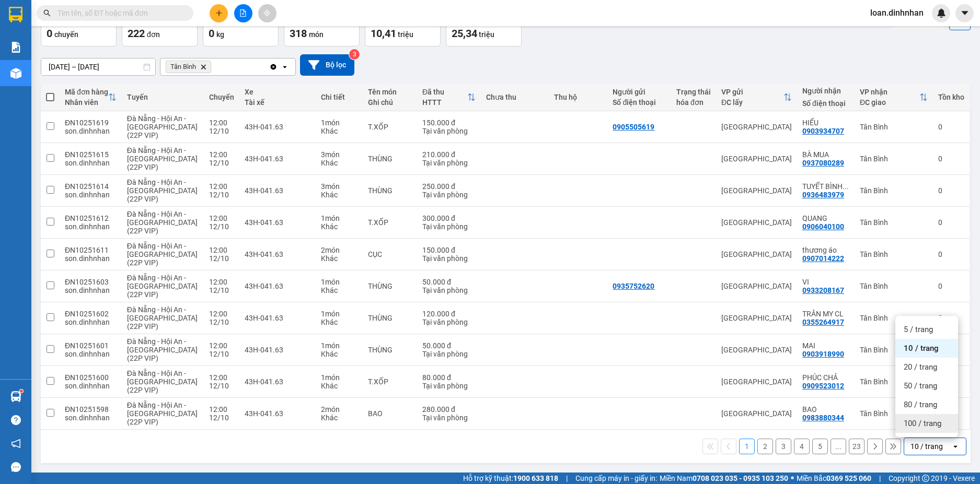  Describe the element at coordinates (16, 420) in the screenshot. I see `span: question-circle` at that location.